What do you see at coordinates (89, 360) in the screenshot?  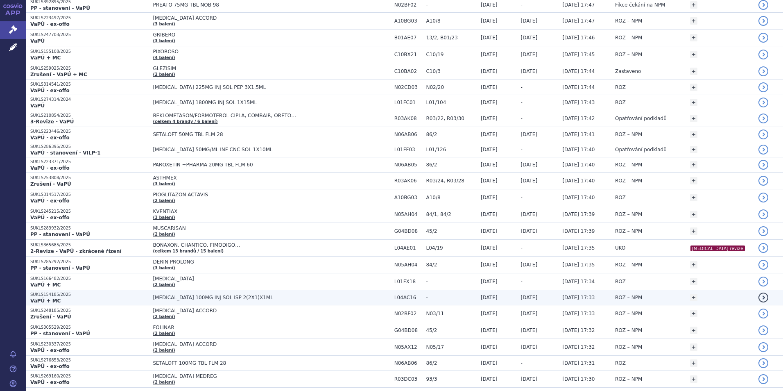 I see `p: SUKLS276853/2025` at bounding box center [89, 360].